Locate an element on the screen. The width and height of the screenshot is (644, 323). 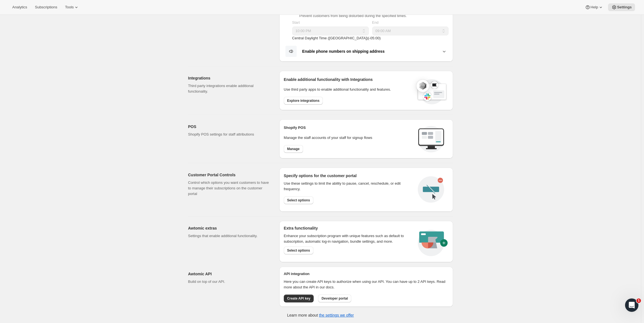
button: Developer portal is located at coordinates (334, 298).